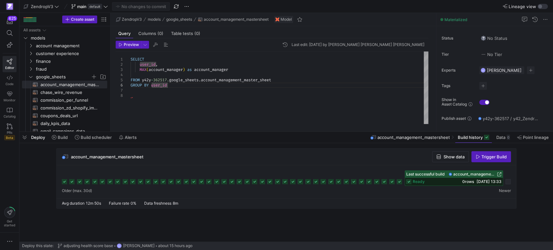 The image size is (553, 250). What do you see at coordinates (475, 174) in the screenshot?
I see `a: account_management_mastersheet` at bounding box center [475, 174].